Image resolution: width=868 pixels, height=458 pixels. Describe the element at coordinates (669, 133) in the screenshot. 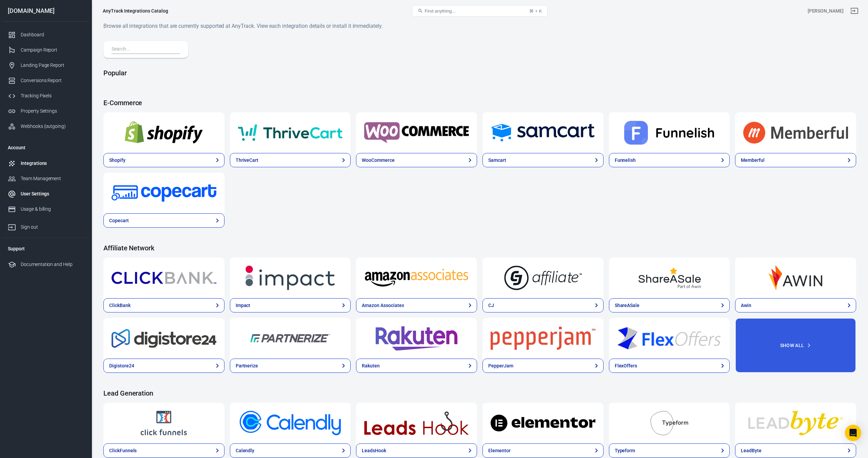

I see `img: Funnelish` at that location.